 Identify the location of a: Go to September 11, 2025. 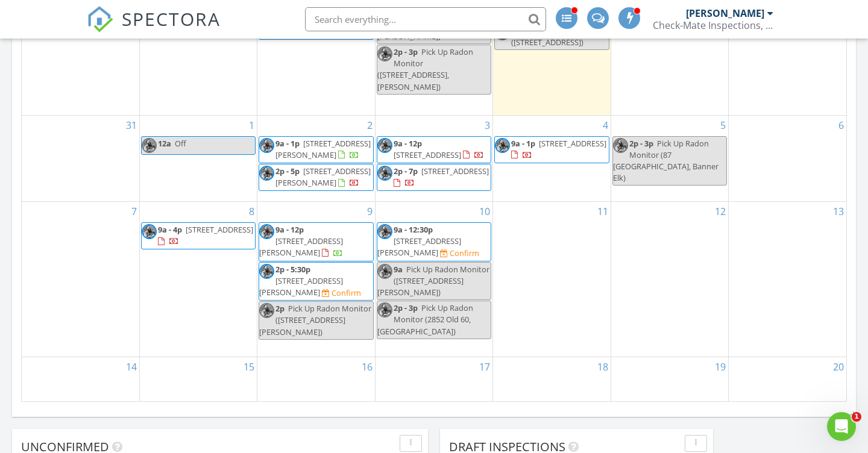
(603, 212).